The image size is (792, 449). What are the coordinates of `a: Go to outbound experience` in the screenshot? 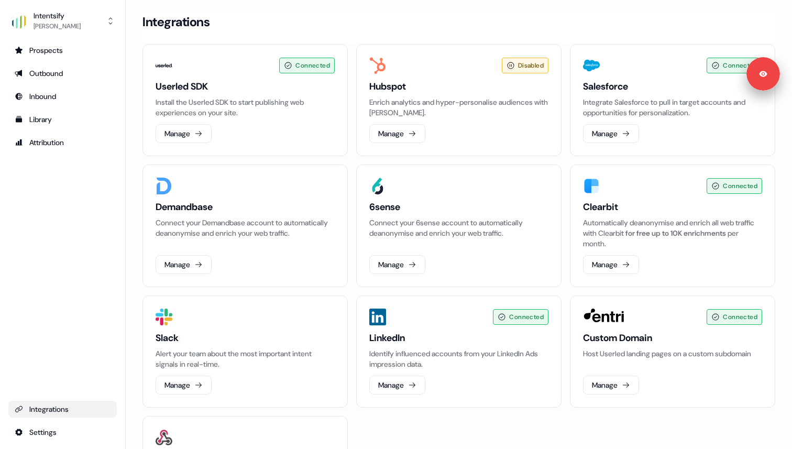 It's located at (62, 73).